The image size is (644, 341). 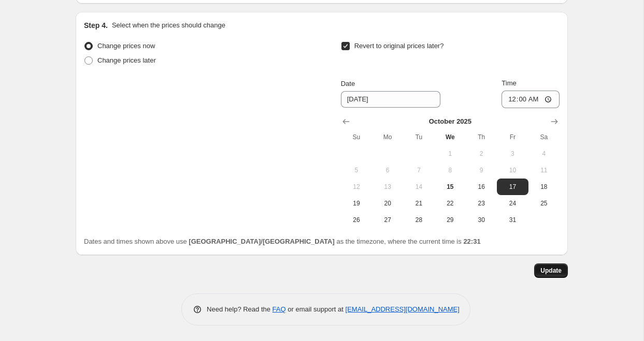 I want to click on button: Thursday October 30 2025, so click(x=481, y=220).